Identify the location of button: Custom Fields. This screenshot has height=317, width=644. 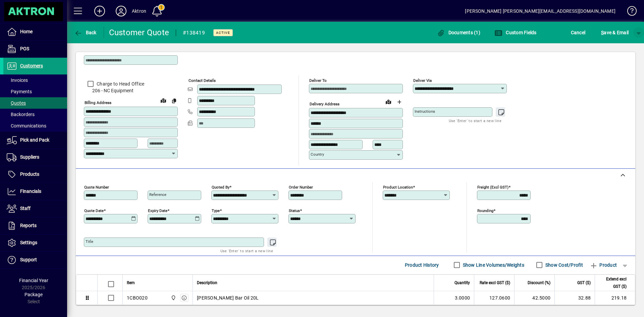
(515, 33).